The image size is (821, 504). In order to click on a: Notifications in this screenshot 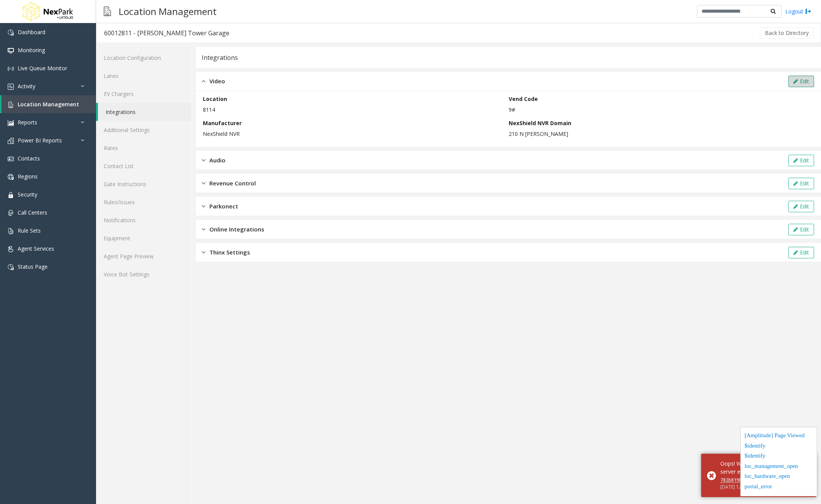, I will do `click(144, 220)`.